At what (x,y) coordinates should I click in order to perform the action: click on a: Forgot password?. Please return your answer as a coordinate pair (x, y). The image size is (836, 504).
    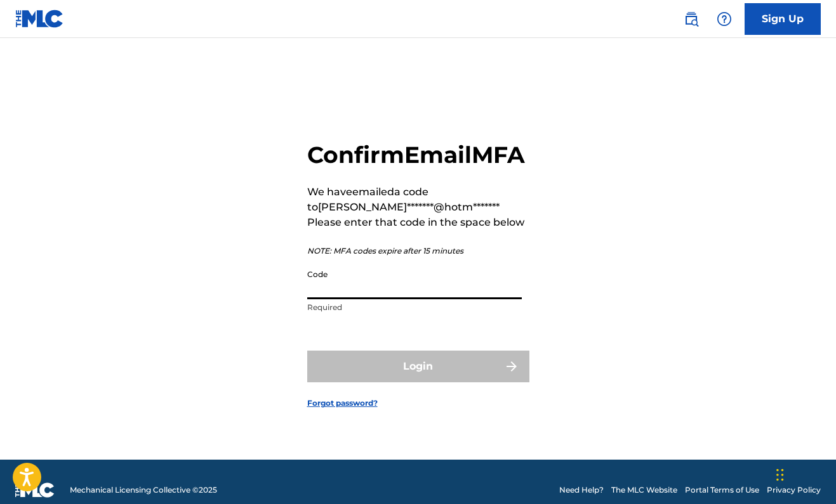
    Looking at the image, I should click on (342, 403).